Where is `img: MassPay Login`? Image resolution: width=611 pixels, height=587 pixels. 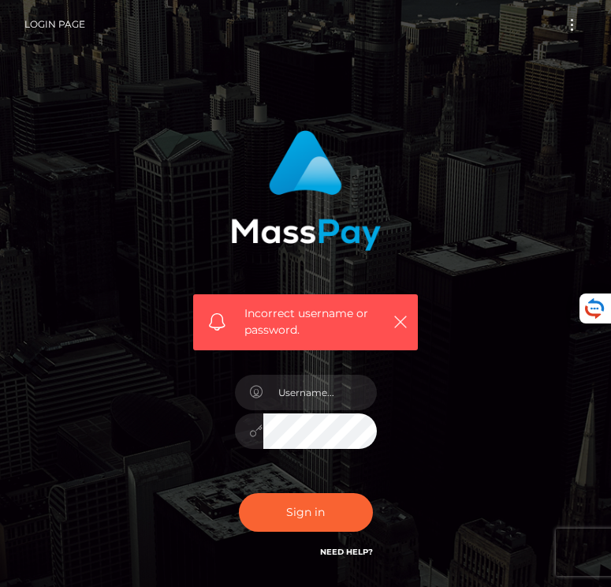
img: MassPay Login is located at coordinates (306, 190).